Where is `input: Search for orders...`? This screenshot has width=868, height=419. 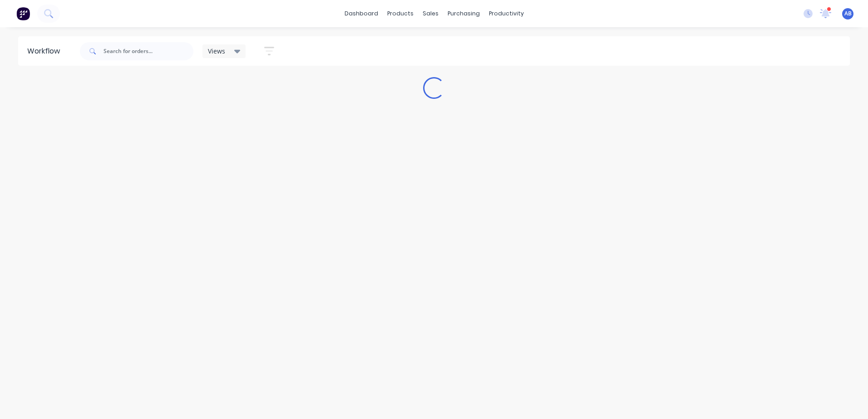
input: Search for orders... is located at coordinates (149, 51).